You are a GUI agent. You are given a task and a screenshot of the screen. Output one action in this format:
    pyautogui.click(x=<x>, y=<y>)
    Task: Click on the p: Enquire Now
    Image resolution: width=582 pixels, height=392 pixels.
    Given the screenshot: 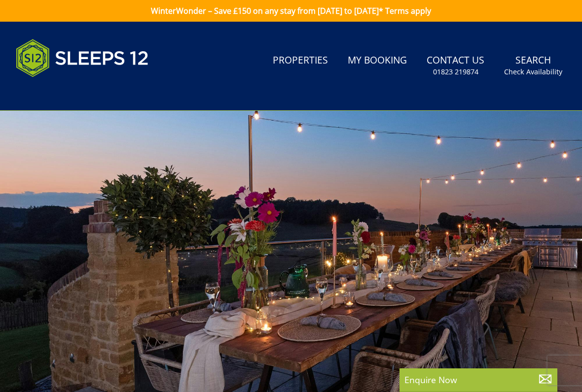 What is the action you would take?
    pyautogui.click(x=478, y=380)
    